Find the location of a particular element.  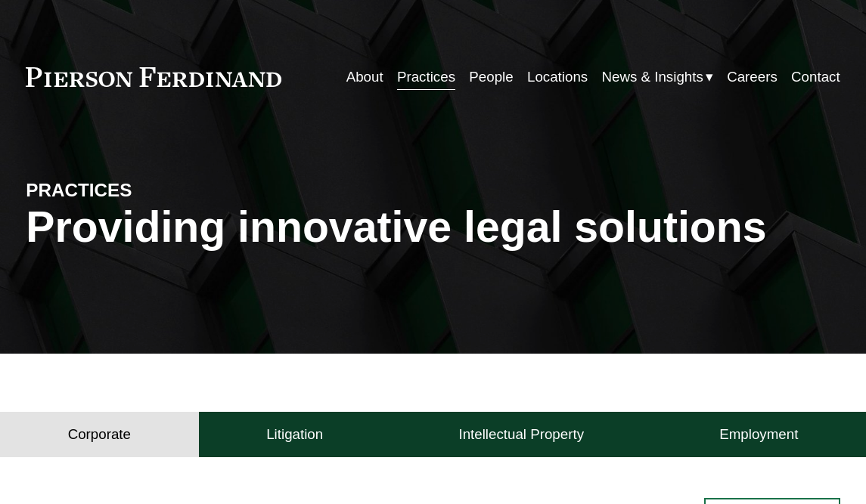

h4: PRACTICES is located at coordinates (127, 191).